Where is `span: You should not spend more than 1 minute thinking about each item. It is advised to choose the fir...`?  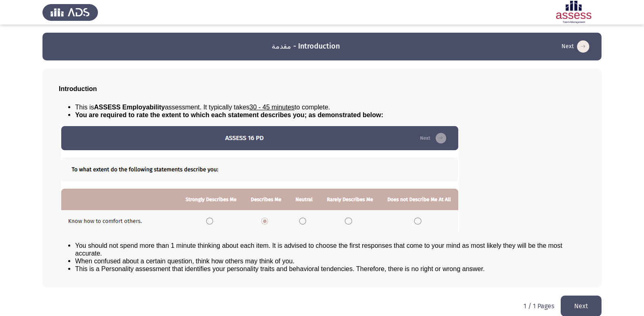 span: You should not spend more than 1 minute thinking about each item. It is advised to choose the fir... is located at coordinates (319, 249).